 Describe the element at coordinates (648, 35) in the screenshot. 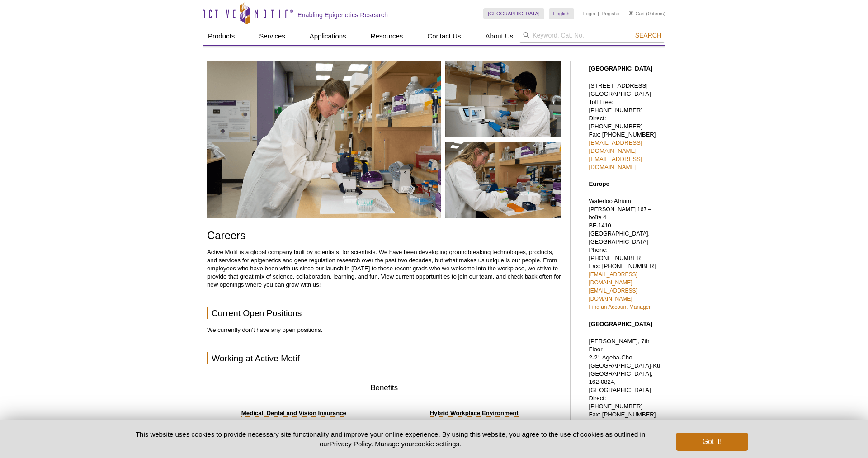

I see `button: Search` at that location.